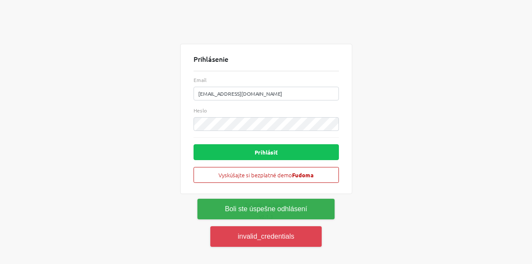  I want to click on div: v2.1.3, so click(266, 217).